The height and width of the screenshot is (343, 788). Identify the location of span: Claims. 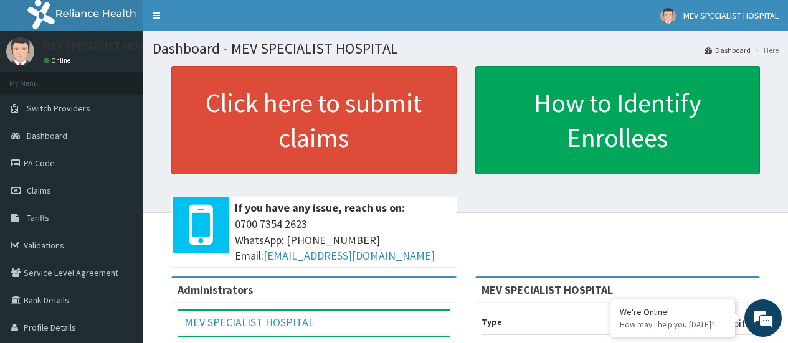
(39, 191).